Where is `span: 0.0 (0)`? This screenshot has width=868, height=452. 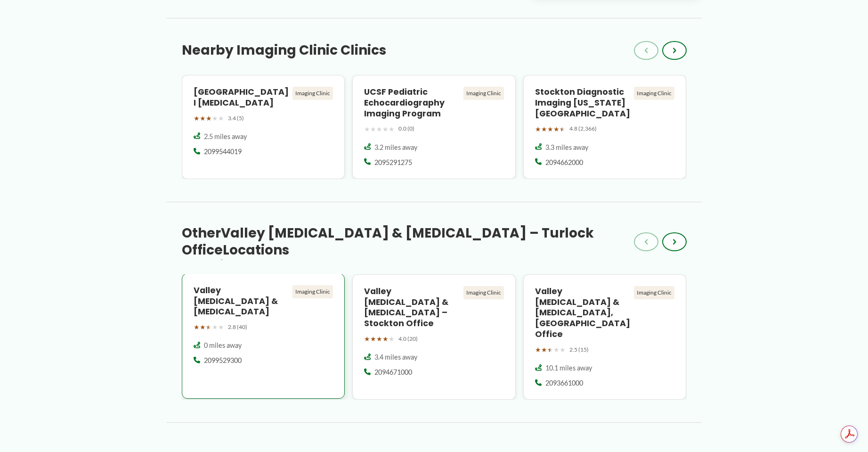
span: 0.0 (0) is located at coordinates (407, 129).